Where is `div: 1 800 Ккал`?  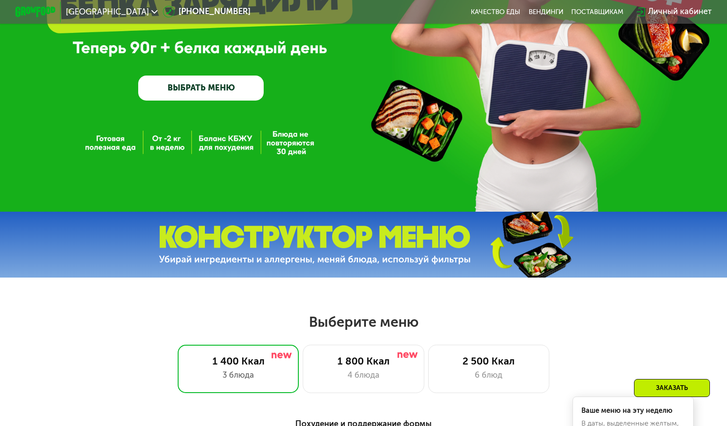 div: 1 800 Ккал is located at coordinates (363, 361).